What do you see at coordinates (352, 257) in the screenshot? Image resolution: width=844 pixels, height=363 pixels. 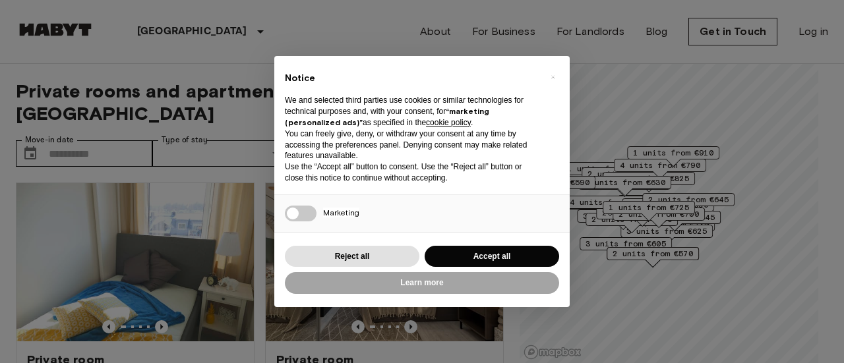 I see `button: Reject all` at bounding box center [352, 257].